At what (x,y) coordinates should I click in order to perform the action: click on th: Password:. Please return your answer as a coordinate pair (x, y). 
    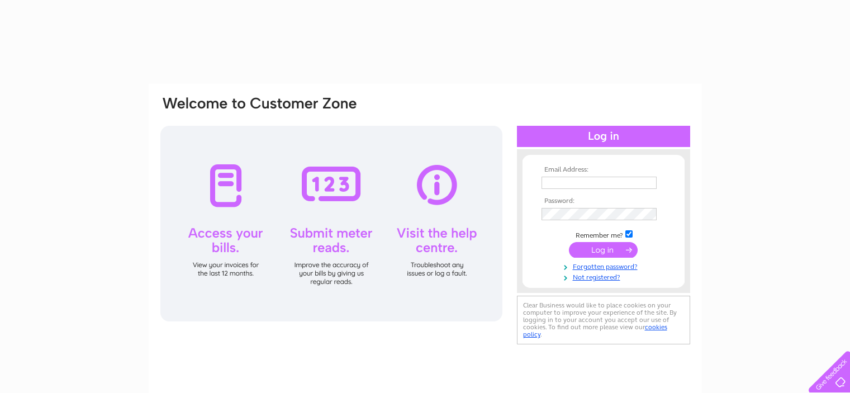
    Looking at the image, I should click on (604, 201).